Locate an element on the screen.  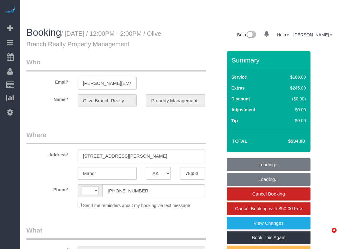
a: View Changes is located at coordinates (269, 223).